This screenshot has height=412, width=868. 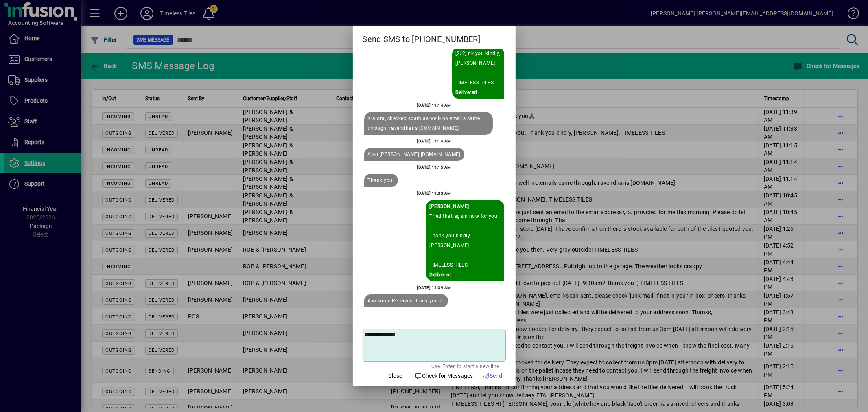 I want to click on div: Awesome Received thank you🙏🏽, so click(x=406, y=301).